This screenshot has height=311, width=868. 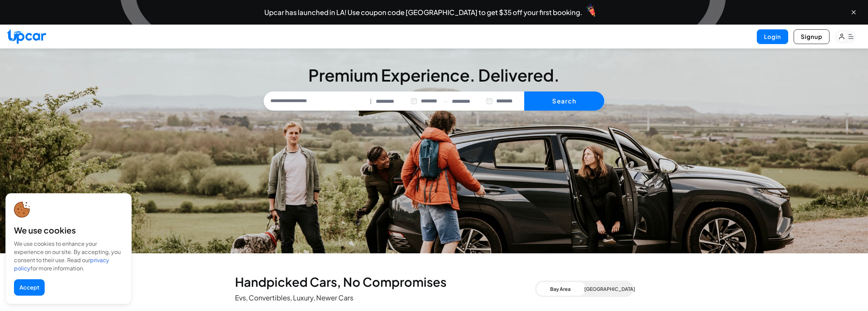 What do you see at coordinates (812, 36) in the screenshot?
I see `button: Signup` at bounding box center [812, 36].